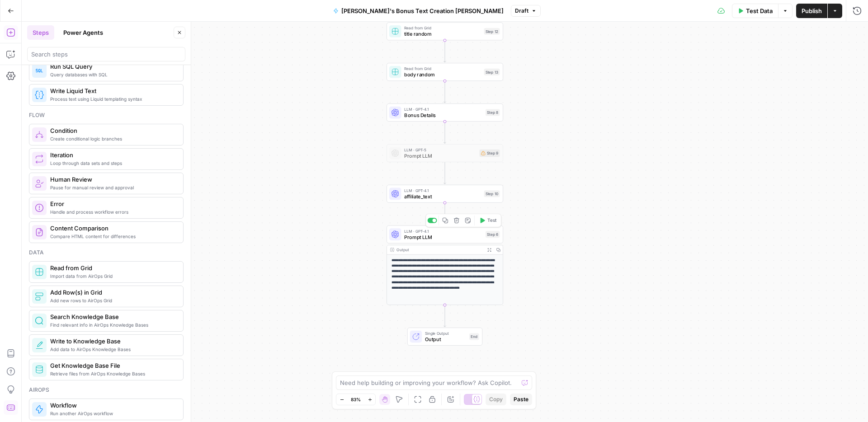 The height and width of the screenshot is (422, 868). Describe the element at coordinates (445, 194) in the screenshot. I see `div: LLM · GPT-4.1affiliate_textStep 10` at that location.